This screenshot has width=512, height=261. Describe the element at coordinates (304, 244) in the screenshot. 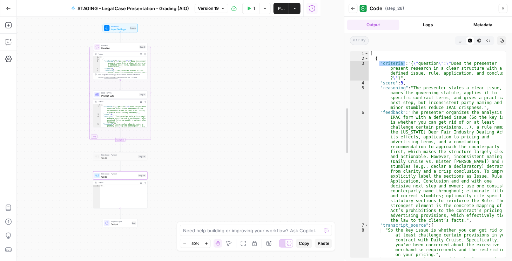

I see `button: Copy` at that location.